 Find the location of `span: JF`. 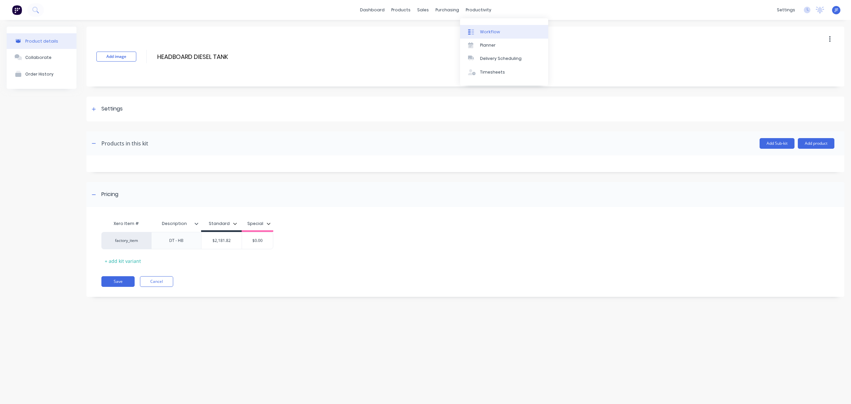

span: JF is located at coordinates (836, 10).